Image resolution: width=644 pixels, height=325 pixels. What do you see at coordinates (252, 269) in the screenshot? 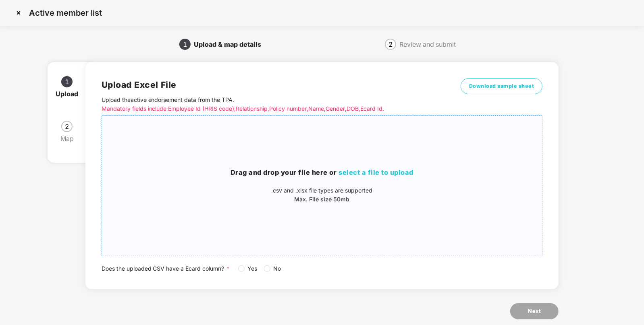
I see `span: Yes` at bounding box center [252, 269].